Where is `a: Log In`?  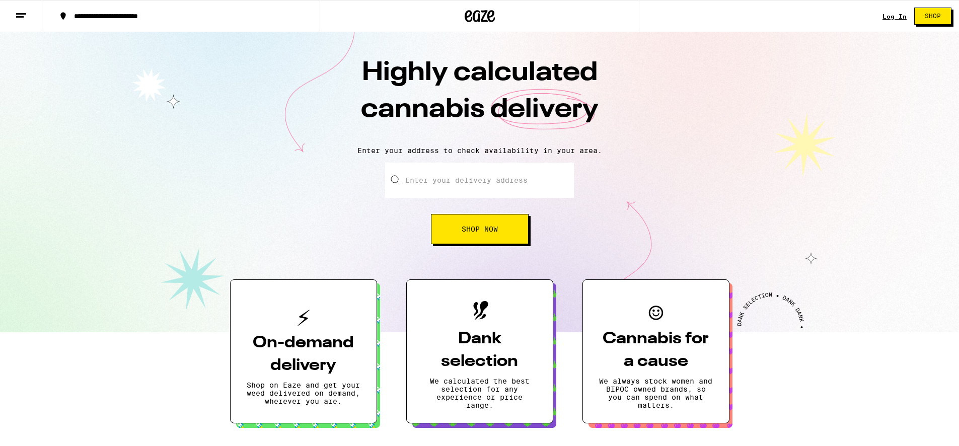 a: Log In is located at coordinates (894, 16).